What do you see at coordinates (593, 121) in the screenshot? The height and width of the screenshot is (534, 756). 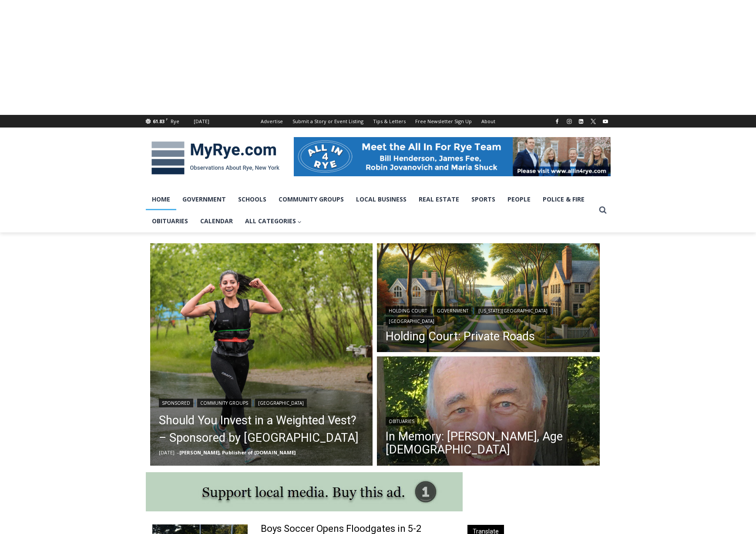 I see `a: X` at bounding box center [593, 121].